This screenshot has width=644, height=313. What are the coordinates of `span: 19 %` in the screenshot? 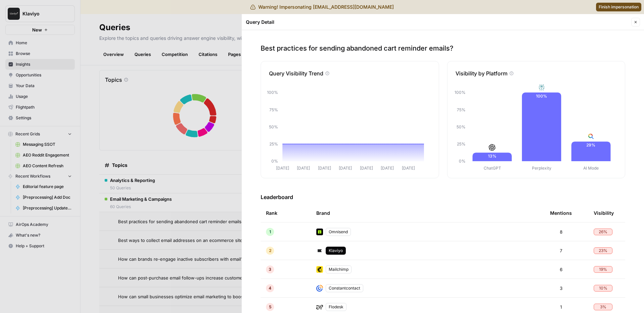 It's located at (603, 269).